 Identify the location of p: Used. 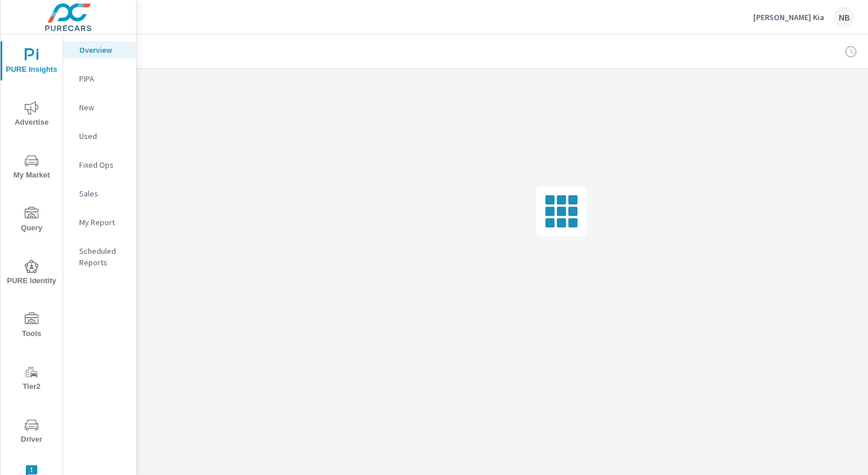
(103, 136).